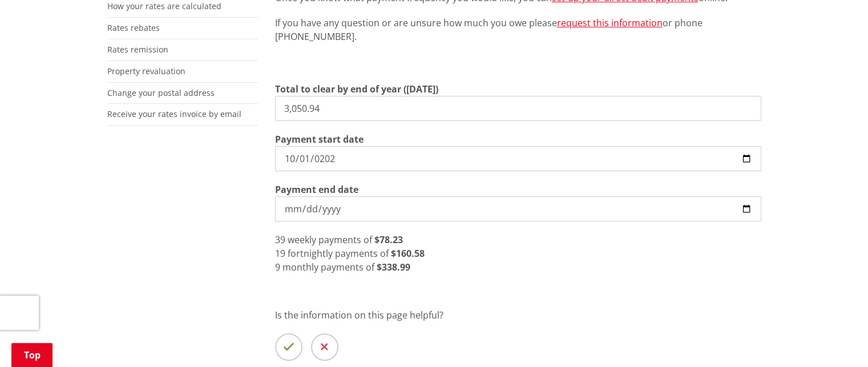 This screenshot has width=868, height=367. What do you see at coordinates (518, 315) in the screenshot?
I see `p: Is the information on this page helpful?` at bounding box center [518, 315].